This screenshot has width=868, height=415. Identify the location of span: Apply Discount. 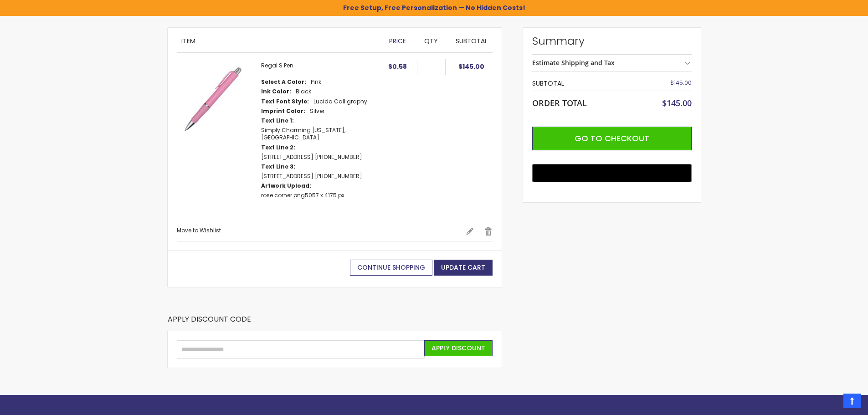
(458, 348).